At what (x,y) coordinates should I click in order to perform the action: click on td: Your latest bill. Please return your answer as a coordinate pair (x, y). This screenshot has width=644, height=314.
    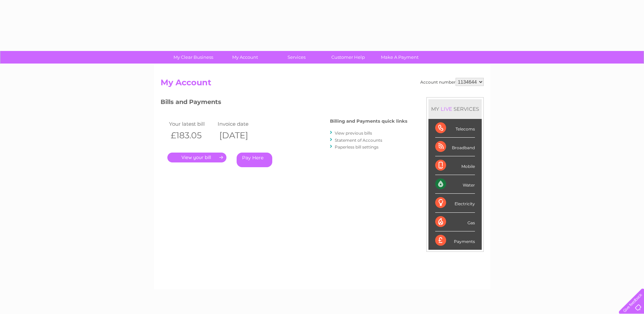
    Looking at the image, I should click on (192, 124).